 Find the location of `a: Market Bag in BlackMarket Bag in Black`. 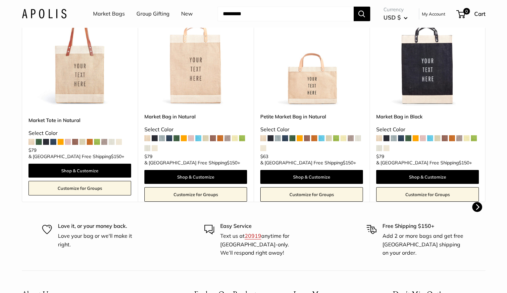

a: Market Bag in BlackMarket Bag in Black is located at coordinates (427, 55).